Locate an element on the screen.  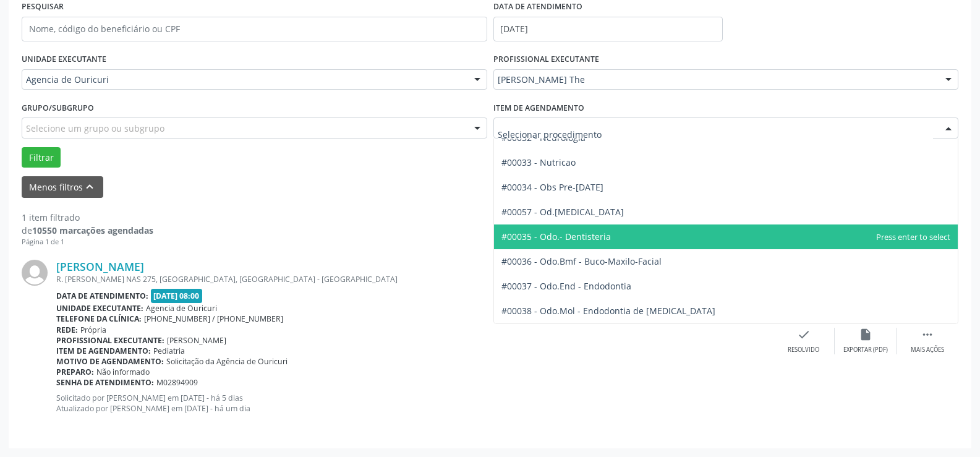
label: Grupo/Subgrupo is located at coordinates (58, 108).